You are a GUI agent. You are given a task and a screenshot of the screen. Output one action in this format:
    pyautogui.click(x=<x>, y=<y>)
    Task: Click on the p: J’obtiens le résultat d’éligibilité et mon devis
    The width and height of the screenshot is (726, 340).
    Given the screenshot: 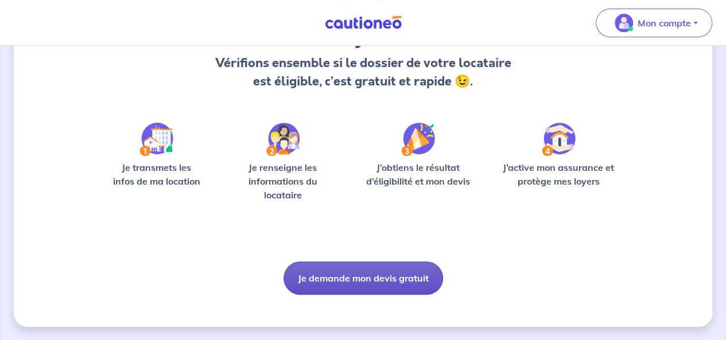 What is the action you would take?
    pyautogui.click(x=418, y=174)
    